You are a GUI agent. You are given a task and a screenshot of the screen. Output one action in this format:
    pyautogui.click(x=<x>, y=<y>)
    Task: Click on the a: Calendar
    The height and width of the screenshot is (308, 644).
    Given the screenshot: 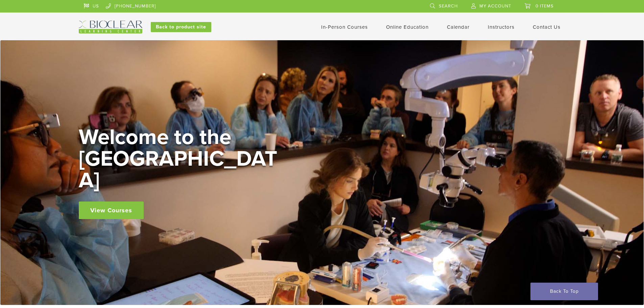 What is the action you would take?
    pyautogui.click(x=458, y=27)
    